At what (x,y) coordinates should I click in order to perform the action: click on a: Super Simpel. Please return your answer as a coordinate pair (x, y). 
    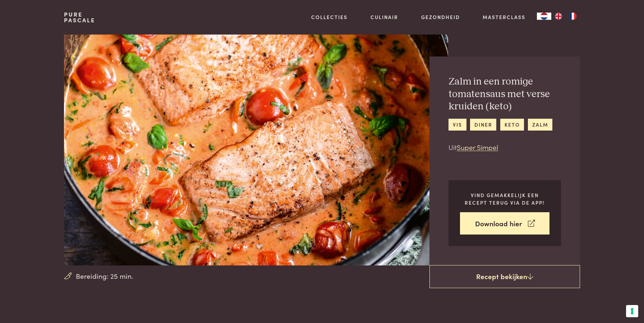
    Looking at the image, I should click on (477, 147).